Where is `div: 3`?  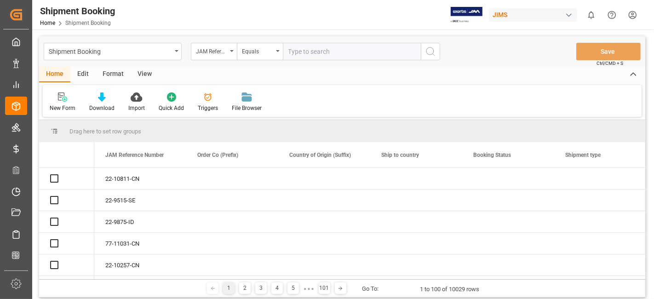
div: 3 is located at coordinates (261, 288).